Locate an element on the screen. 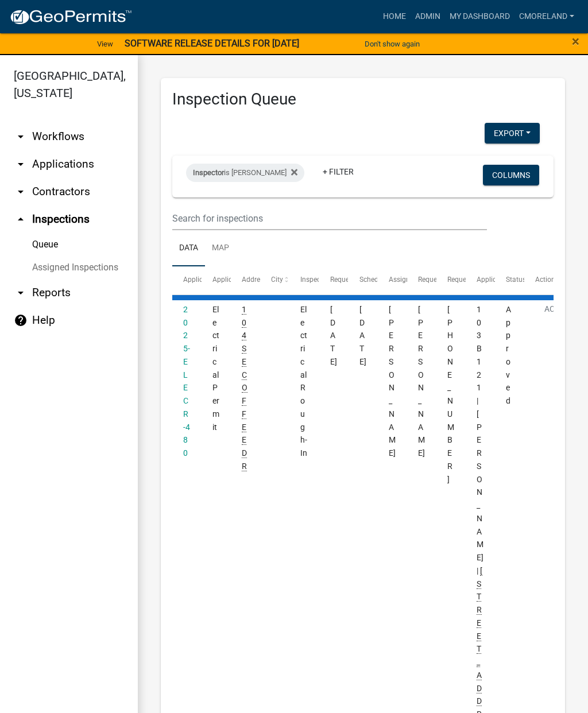 This screenshot has width=588, height=713. span: Electrical Rough-In is located at coordinates (304, 381).